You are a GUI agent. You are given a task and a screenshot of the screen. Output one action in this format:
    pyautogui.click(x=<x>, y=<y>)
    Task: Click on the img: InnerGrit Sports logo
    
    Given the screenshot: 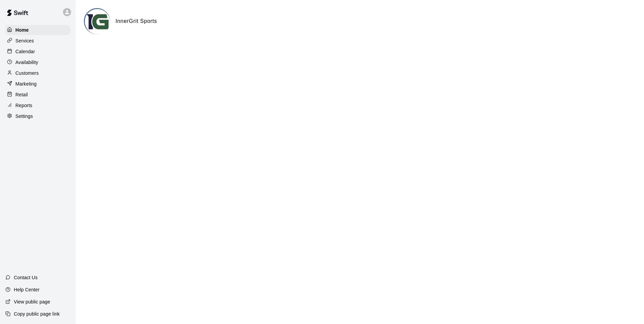 What is the action you would take?
    pyautogui.click(x=97, y=22)
    